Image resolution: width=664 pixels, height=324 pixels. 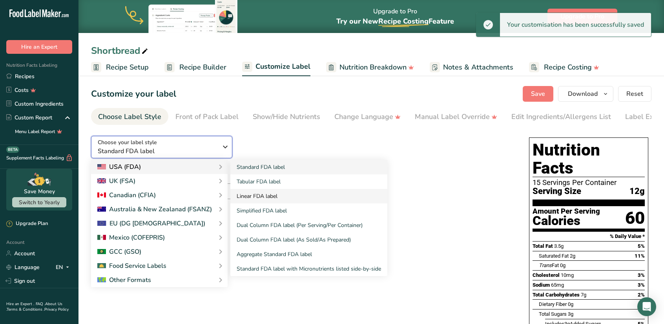 What do you see at coordinates (567, 275) in the screenshot?
I see `span: 10mg` at bounding box center [567, 275].